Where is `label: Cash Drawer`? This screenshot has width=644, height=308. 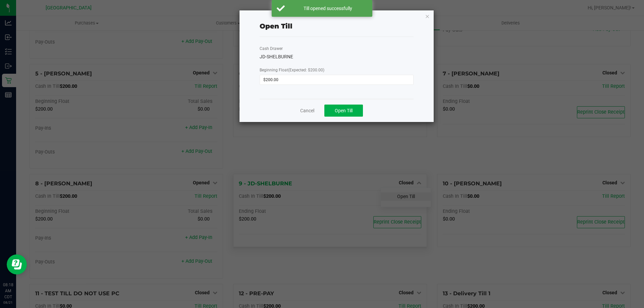 label: Cash Drawer is located at coordinates (271, 49).